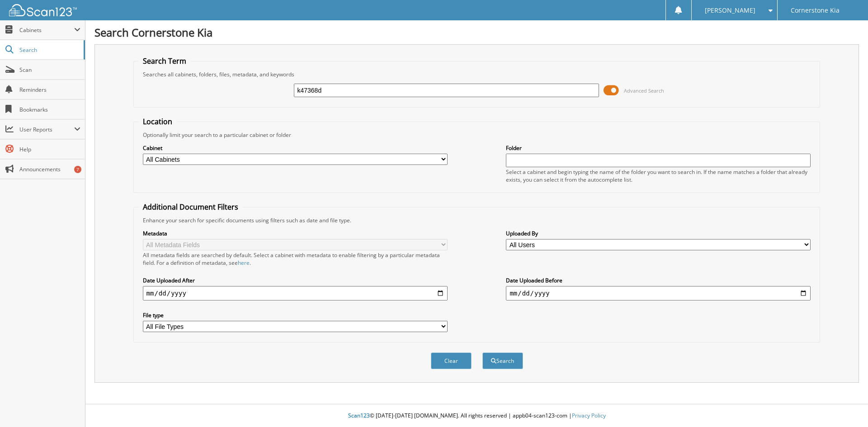  What do you see at coordinates (658, 148) in the screenshot?
I see `label: Folder` at bounding box center [658, 148].